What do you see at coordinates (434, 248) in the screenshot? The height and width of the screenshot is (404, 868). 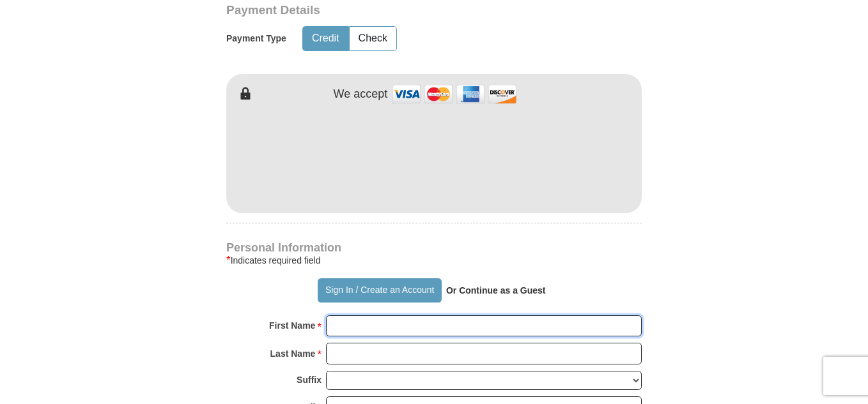 I see `h4: Personal Information` at bounding box center [434, 248].